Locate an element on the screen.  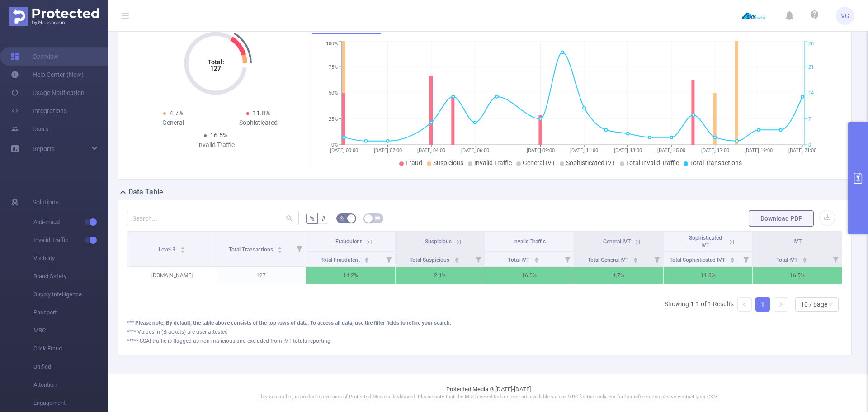
span: Total General IVT is located at coordinates (609, 260).